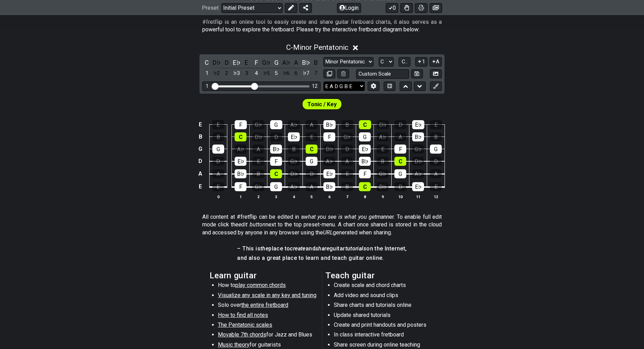  I want to click on th: 10, so click(400, 196).